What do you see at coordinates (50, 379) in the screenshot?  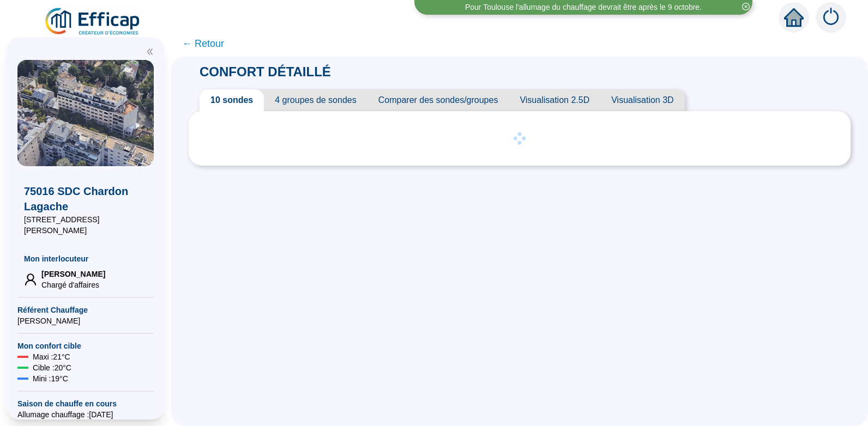 I see `span: Mini : 19 °C` at bounding box center [50, 379].